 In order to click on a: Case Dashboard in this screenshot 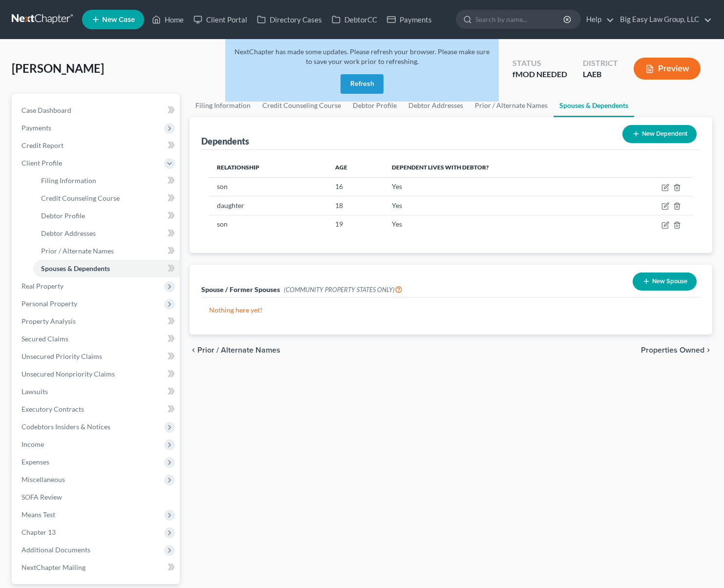, I will do `click(97, 110)`.